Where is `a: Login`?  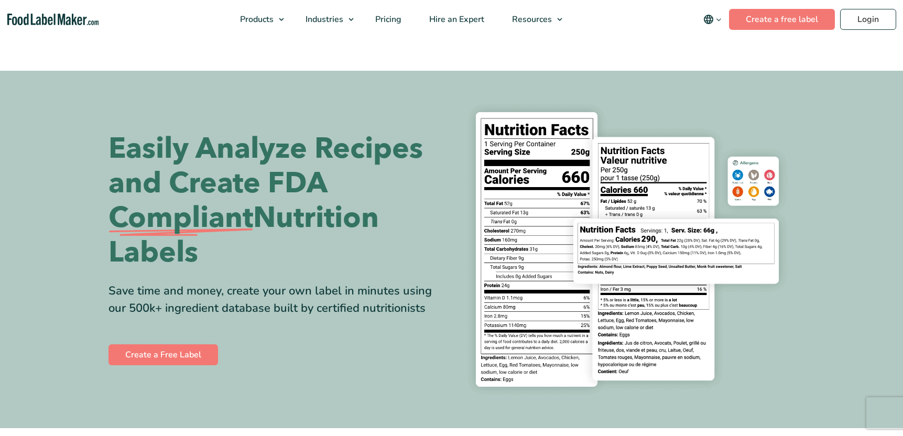 a: Login is located at coordinates (868, 19).